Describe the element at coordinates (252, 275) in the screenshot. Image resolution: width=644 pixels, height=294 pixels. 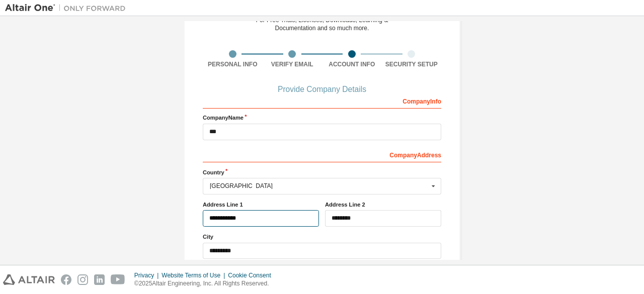
I see `div: Cookie Consent` at that location.